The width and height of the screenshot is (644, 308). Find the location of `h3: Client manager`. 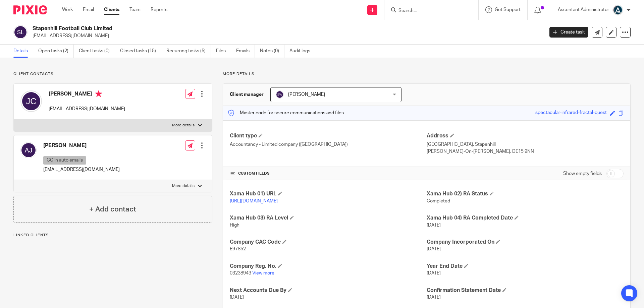

h3: Client manager is located at coordinates (247, 94).